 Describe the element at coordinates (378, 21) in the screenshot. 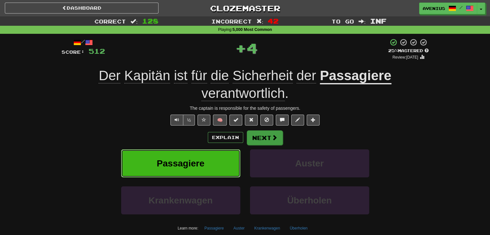

I see `span: Inf` at that location.